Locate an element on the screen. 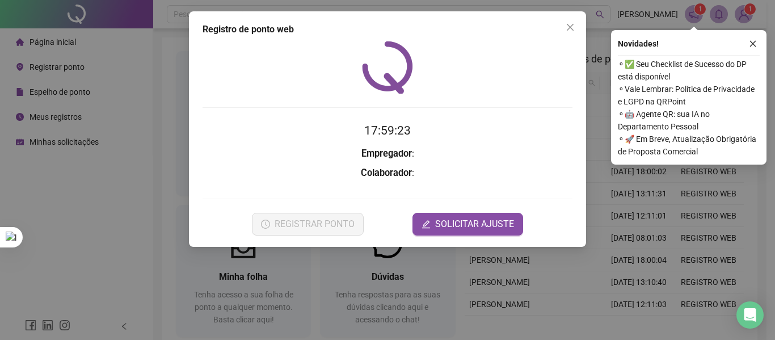 The width and height of the screenshot is (775, 340). button: REGISTRAR PONTO is located at coordinates (308, 224).